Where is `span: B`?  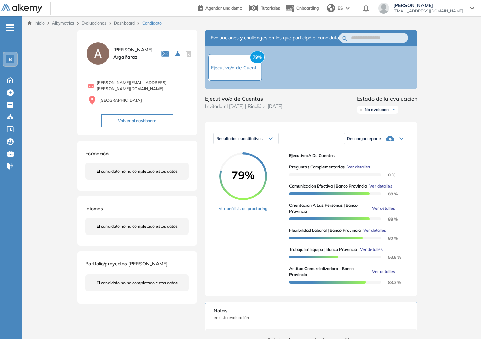 span: B is located at coordinates (10, 59).